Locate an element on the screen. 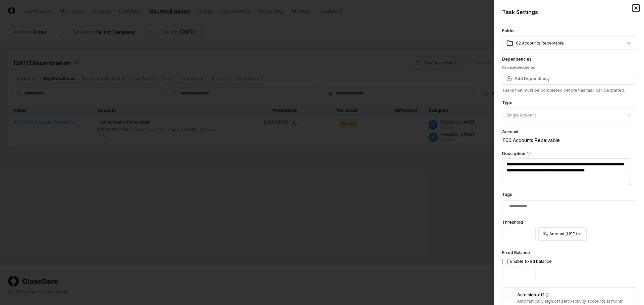 This screenshot has width=644, height=305. label: Description is located at coordinates (569, 153).